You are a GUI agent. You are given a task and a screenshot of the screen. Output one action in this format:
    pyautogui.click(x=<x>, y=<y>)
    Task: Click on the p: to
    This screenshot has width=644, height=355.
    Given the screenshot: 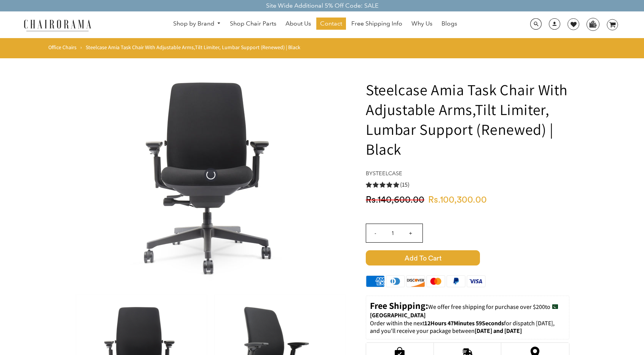 What is the action you would take?
    pyautogui.click(x=467, y=309)
    